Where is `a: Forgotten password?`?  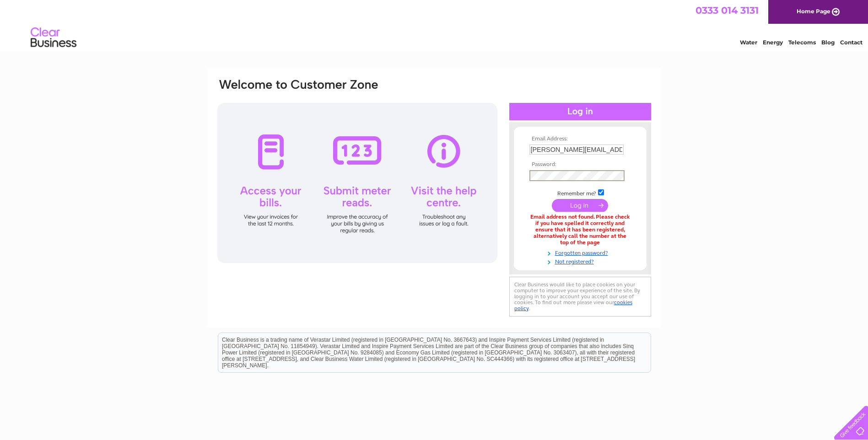 a: Forgotten password? is located at coordinates (582, 252).